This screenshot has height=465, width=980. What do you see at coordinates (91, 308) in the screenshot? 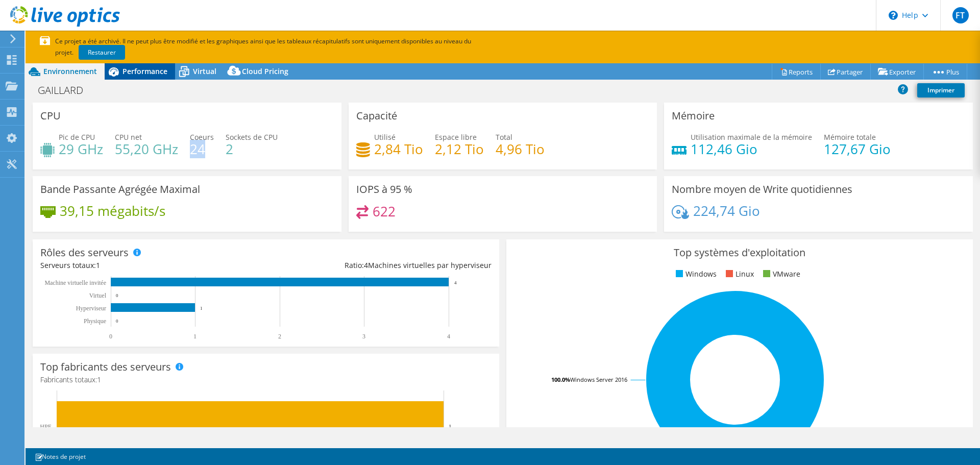
I see `text: Hyperviseur` at bounding box center [91, 308].